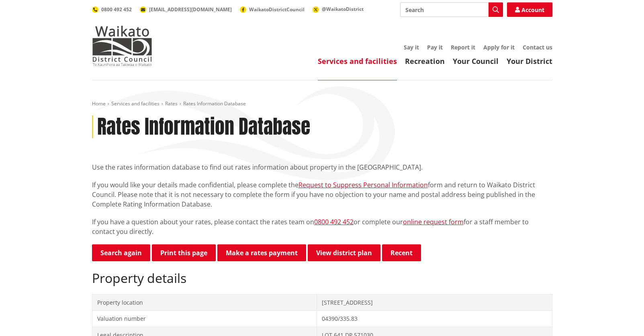  Describe the element at coordinates (272, 9) in the screenshot. I see `a: WaikatoDistrictCouncil` at that location.